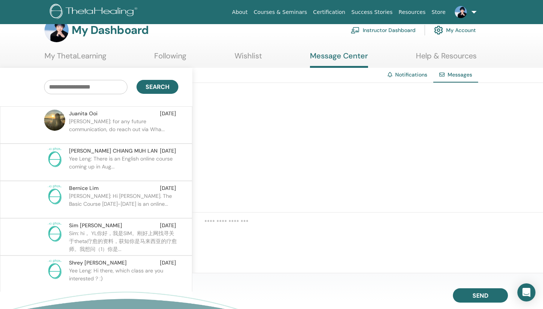 The width and height of the screenshot is (543, 309). I want to click on a: My Account, so click(454, 30).